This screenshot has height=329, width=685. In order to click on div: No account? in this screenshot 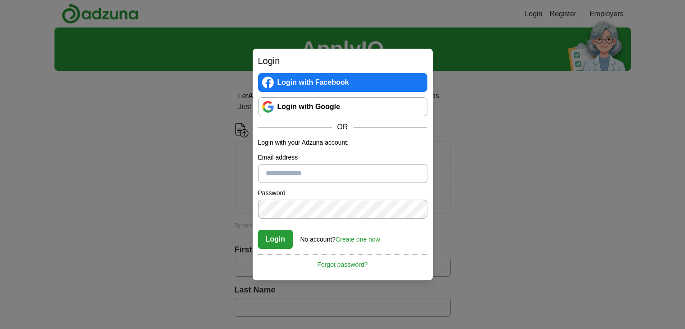, I will do `click(340, 237)`.